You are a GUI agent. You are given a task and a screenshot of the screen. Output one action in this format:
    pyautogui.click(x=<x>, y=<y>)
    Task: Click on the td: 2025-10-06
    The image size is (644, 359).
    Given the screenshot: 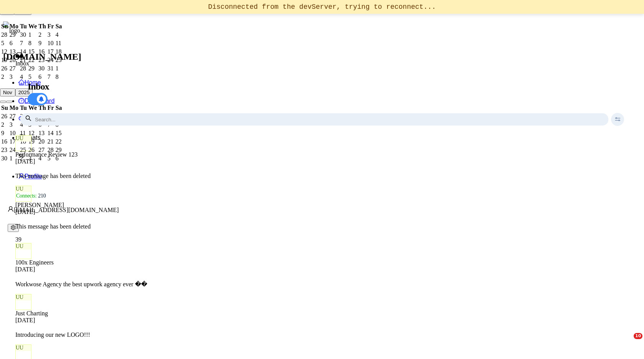 What is the action you would take?
    pyautogui.click(x=14, y=43)
    